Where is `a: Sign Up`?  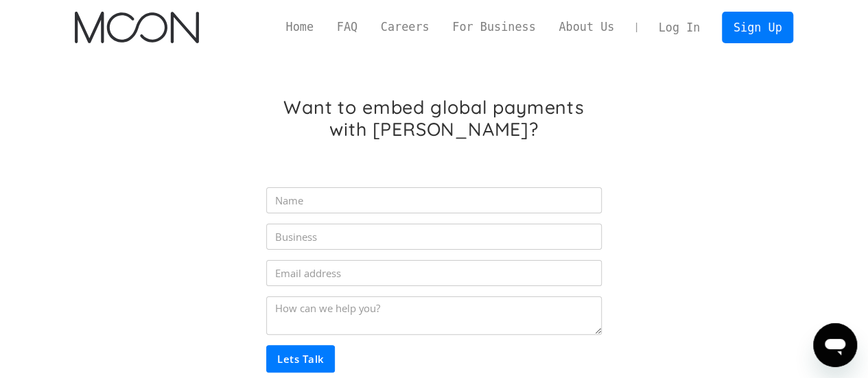
a: Sign Up is located at coordinates (757, 27).